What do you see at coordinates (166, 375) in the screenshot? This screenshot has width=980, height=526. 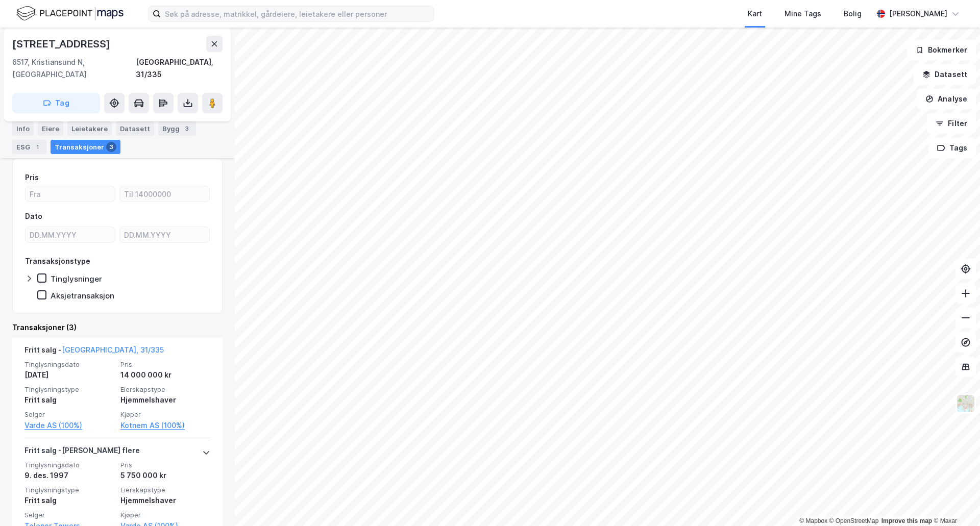 I see `div: 14 000 000 kr` at bounding box center [166, 375].